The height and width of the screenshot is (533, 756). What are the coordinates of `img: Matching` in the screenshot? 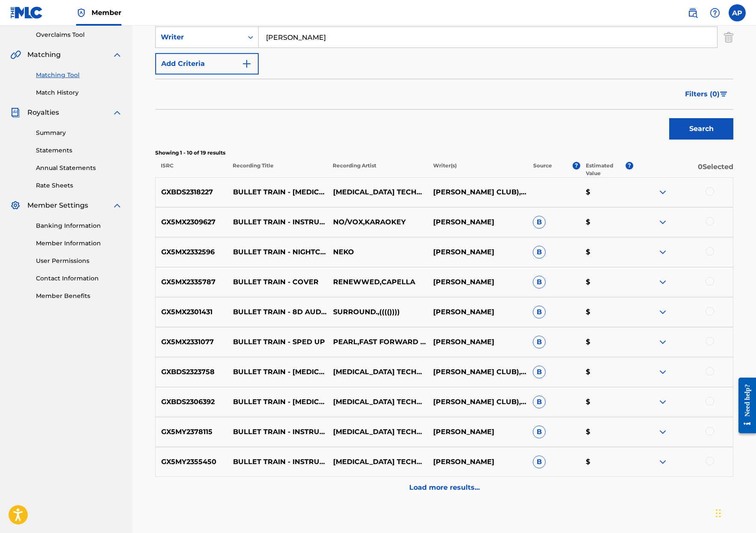 It's located at (16, 54).